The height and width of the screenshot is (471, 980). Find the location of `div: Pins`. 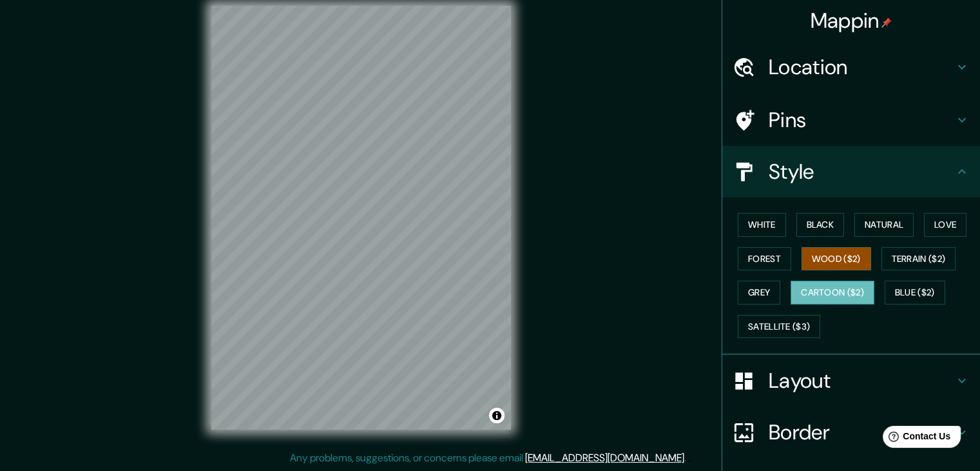

div: Pins is located at coordinates (851, 120).